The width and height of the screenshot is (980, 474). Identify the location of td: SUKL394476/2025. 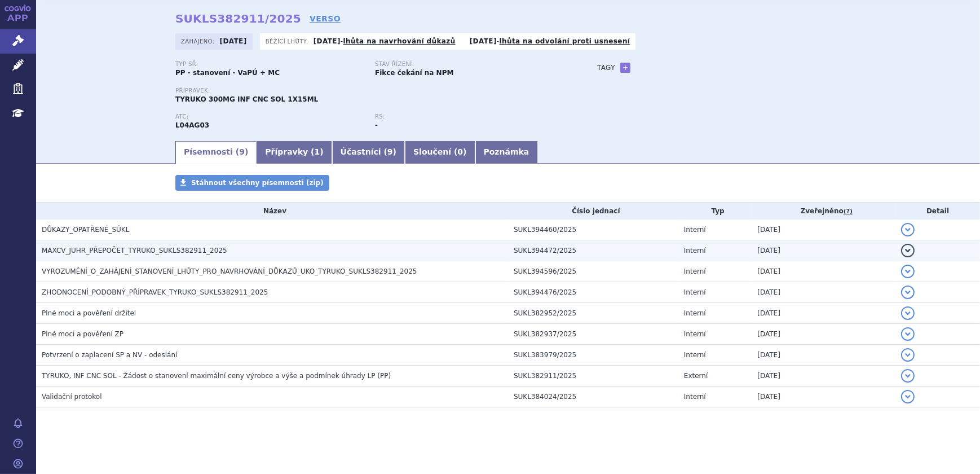
(593, 293).